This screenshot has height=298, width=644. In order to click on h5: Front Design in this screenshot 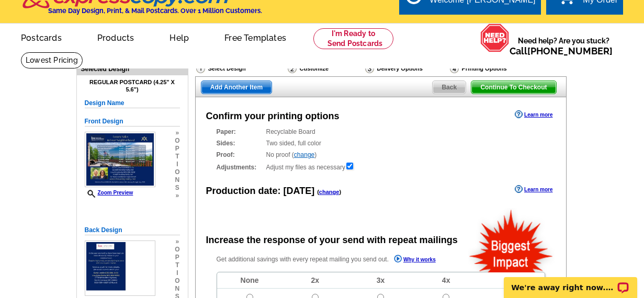, I will do `click(132, 121)`.